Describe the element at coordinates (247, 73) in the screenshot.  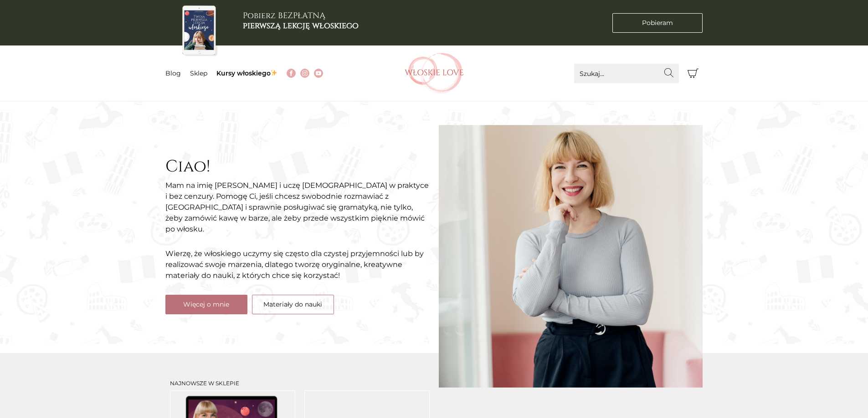
I see `a: Kursy włoskiego` at that location.